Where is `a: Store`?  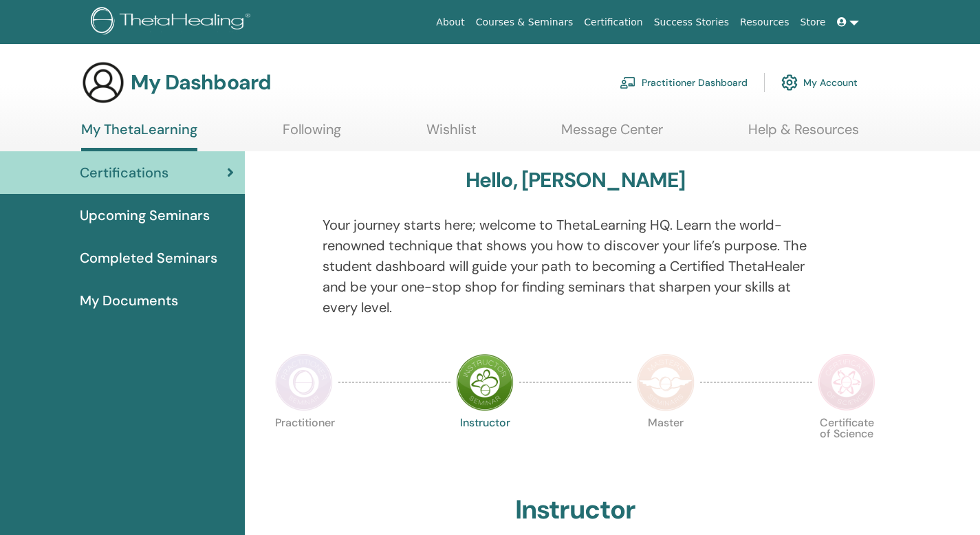
a: Store is located at coordinates (813, 22).